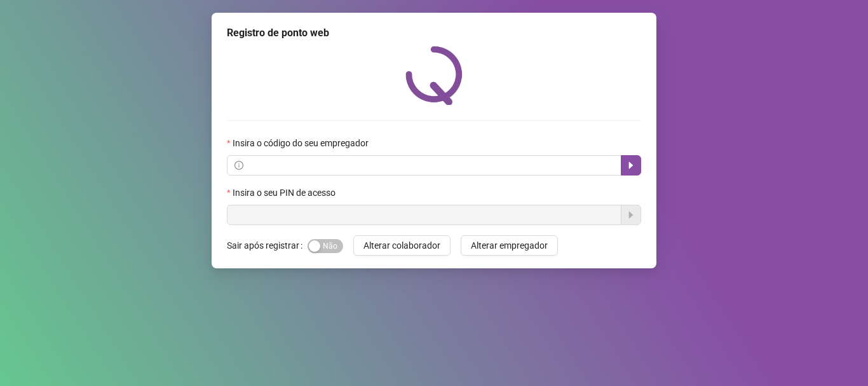  What do you see at coordinates (509, 245) in the screenshot?
I see `span: Alterar empregador` at bounding box center [509, 245].